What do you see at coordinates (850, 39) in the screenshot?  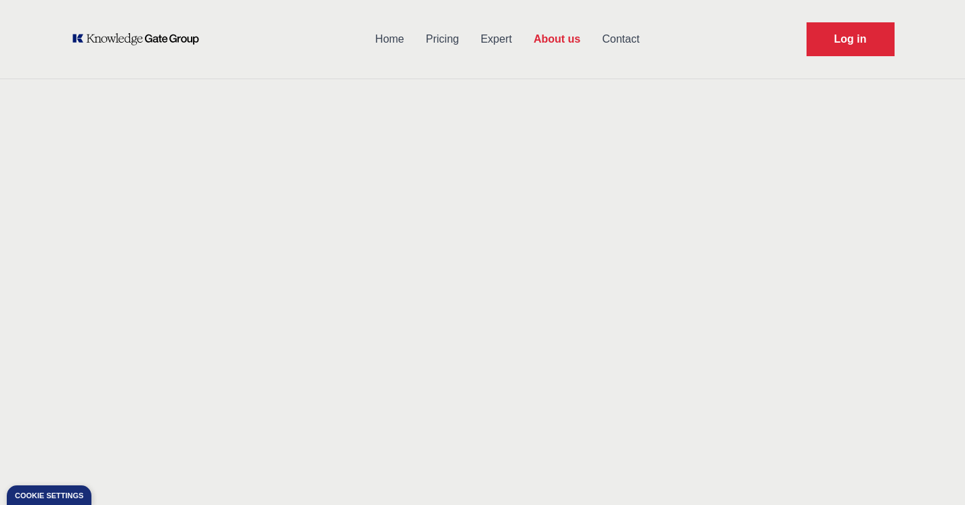 I see `a: Request Demo` at bounding box center [850, 39].